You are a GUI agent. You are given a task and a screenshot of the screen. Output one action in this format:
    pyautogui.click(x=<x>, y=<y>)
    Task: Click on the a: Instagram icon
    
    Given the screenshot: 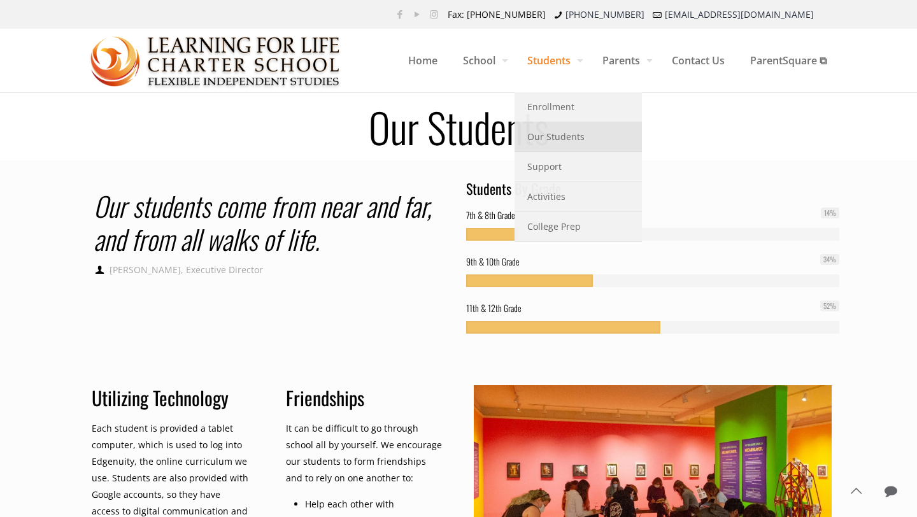 What is the action you would take?
    pyautogui.click(x=434, y=14)
    